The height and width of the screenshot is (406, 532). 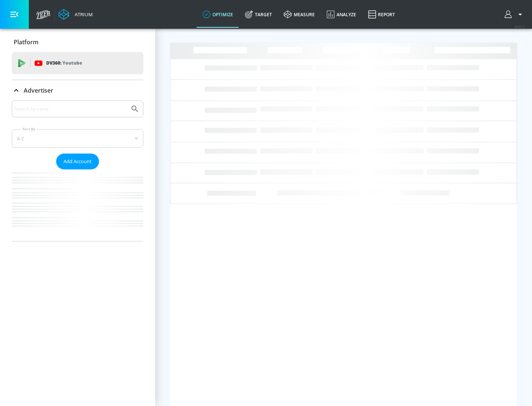 I want to click on div: Atrium, so click(x=82, y=14).